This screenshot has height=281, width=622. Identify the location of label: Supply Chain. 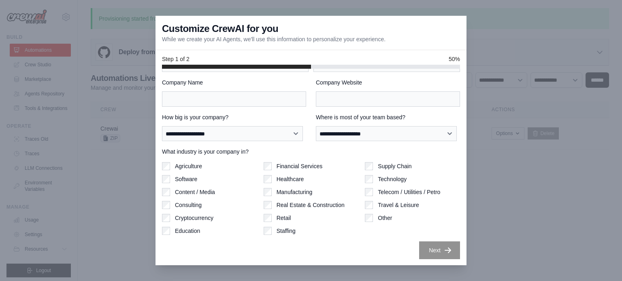
(394, 166).